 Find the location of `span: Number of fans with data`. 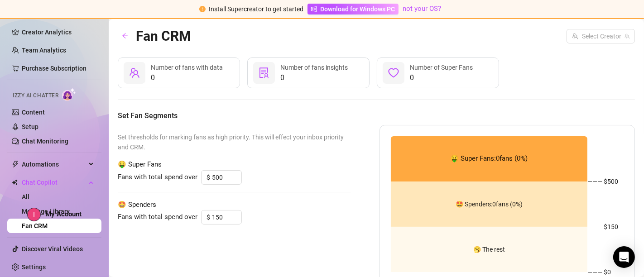

span: Number of fans with data is located at coordinates (186, 68).